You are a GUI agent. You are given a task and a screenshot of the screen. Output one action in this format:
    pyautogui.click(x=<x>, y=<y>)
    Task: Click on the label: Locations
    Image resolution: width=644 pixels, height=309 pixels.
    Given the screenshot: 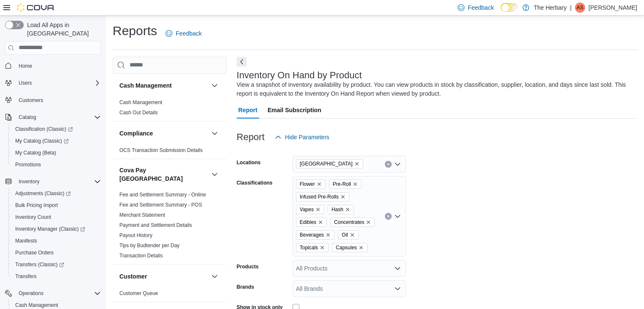 What is the action you would take?
    pyautogui.click(x=249, y=162)
    